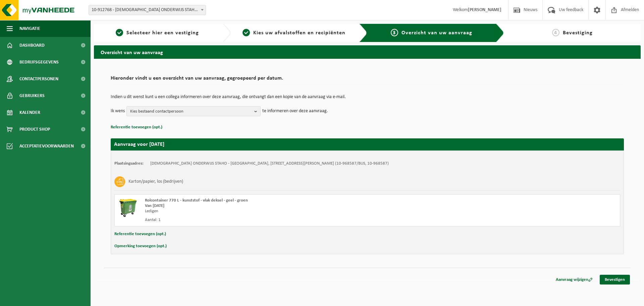 The image size is (644, 306). Describe the element at coordinates (395, 33) in the screenshot. I see `span: 3` at that location.